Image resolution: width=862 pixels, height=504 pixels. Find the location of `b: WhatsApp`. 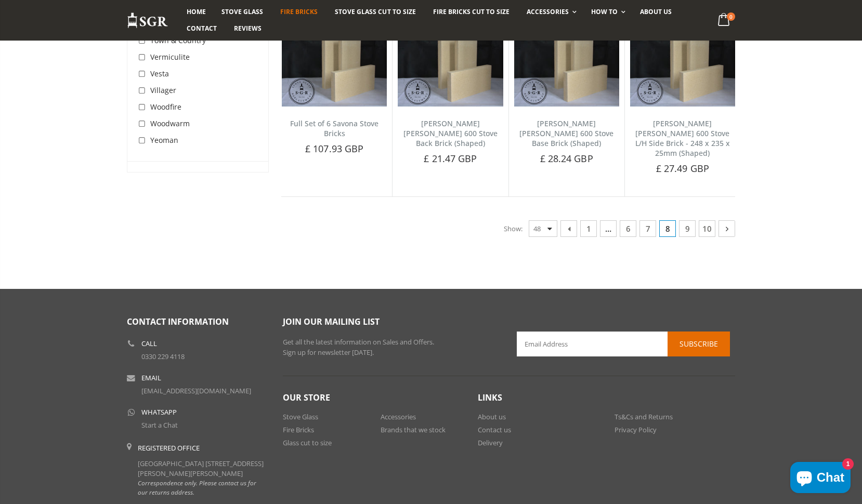

b: WhatsApp is located at coordinates (159, 412).